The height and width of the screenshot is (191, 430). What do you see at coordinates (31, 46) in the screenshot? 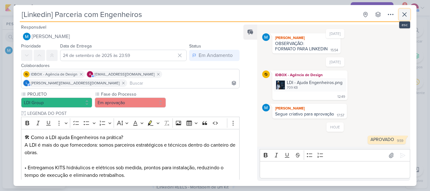
I see `label: Prioridade` at bounding box center [31, 46].